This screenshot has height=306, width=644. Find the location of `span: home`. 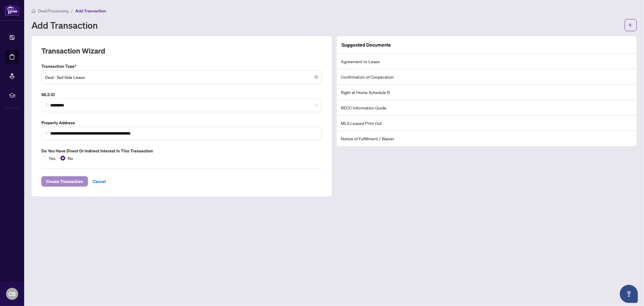

span: home is located at coordinates (34, 11).